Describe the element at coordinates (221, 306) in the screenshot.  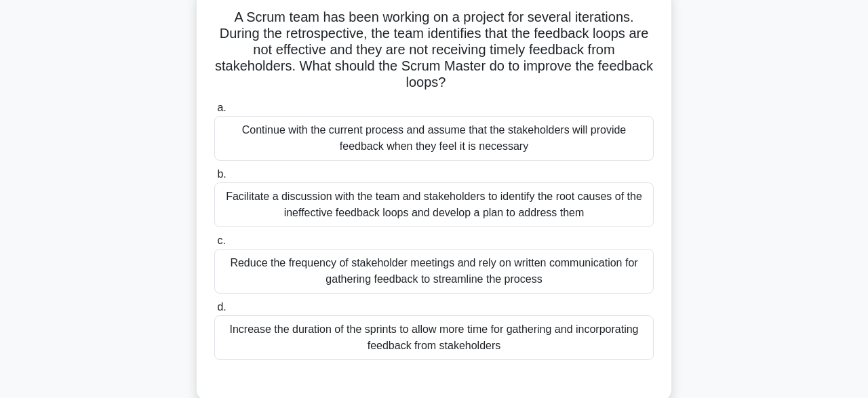
I see `span: d.` at that location.